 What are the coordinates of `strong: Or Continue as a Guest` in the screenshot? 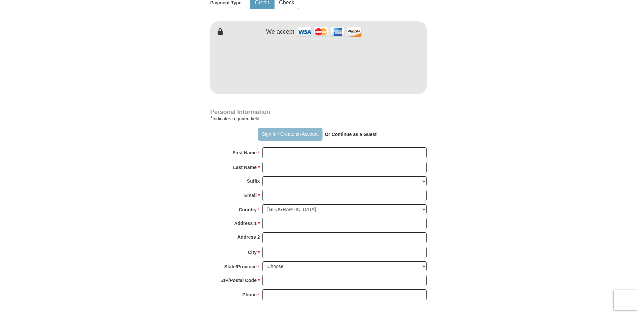 It's located at (351, 134).